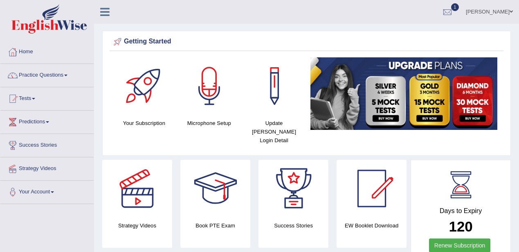 This screenshot has height=252, width=519. What do you see at coordinates (137, 225) in the screenshot?
I see `h4: Strategy Videos` at bounding box center [137, 225].